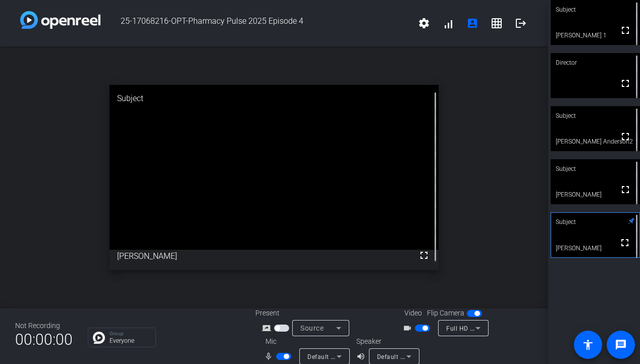 Image resolution: width=640 pixels, height=364 pixels. Describe the element at coordinates (270, 356) in the screenshot. I see `mat-icon: mic_none` at that location.